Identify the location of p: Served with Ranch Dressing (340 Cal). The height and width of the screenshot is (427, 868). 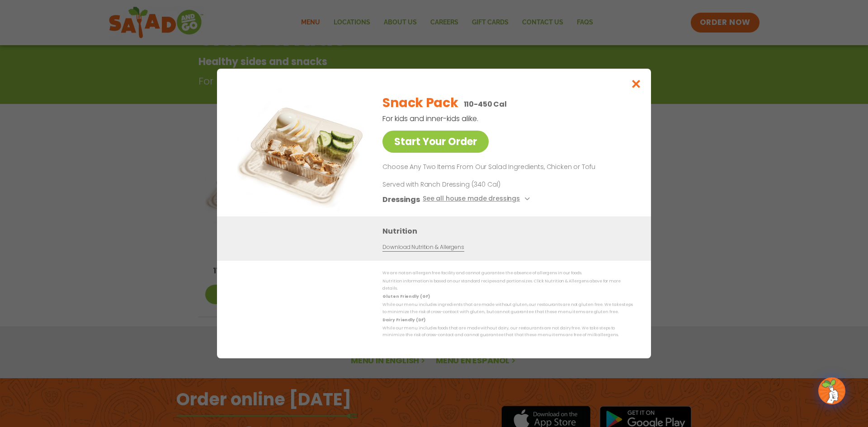
(466, 185).